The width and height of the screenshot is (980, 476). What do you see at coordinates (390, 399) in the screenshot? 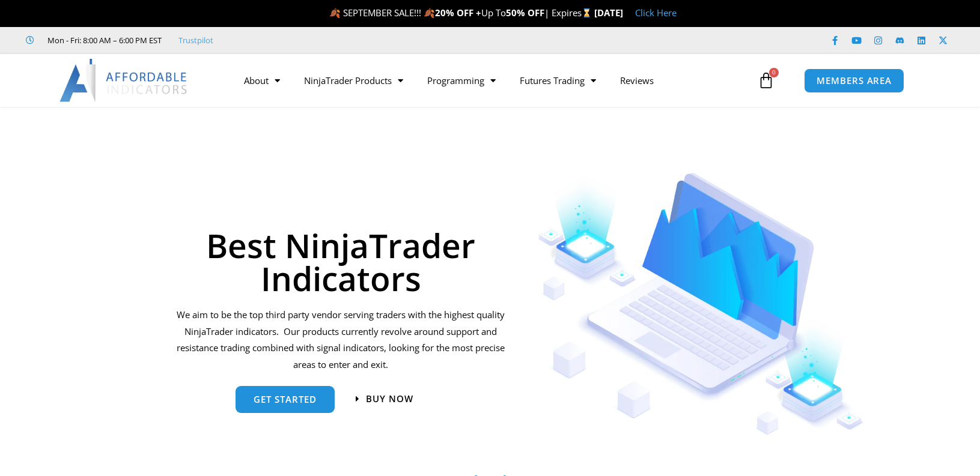
I see `span: Buy now` at bounding box center [390, 399].